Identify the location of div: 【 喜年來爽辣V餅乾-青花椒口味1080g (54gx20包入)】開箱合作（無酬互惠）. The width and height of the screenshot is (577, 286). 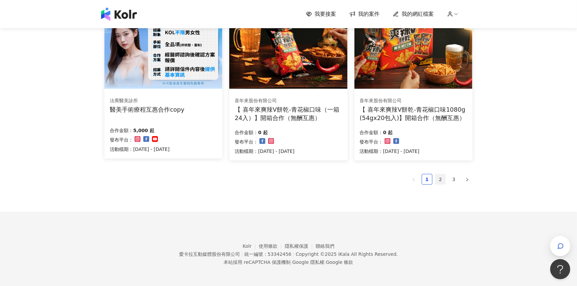
(413, 113).